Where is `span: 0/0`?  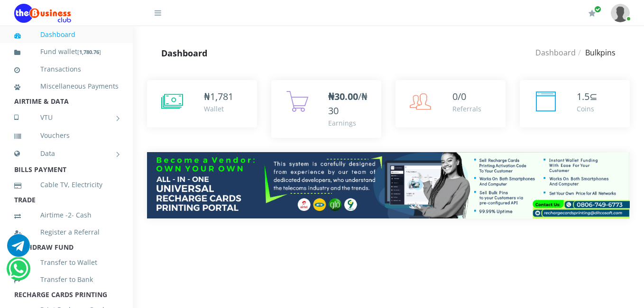 span: 0/0 is located at coordinates (459, 96).